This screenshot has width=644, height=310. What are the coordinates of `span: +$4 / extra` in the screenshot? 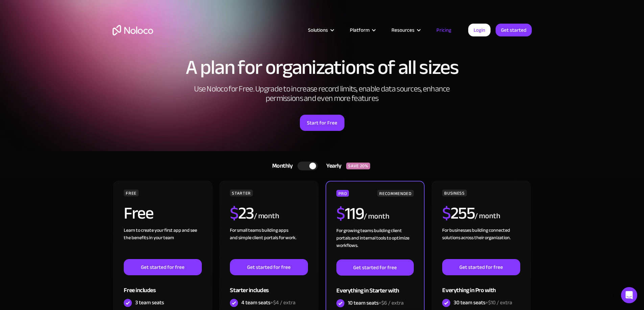 It's located at (283, 303).